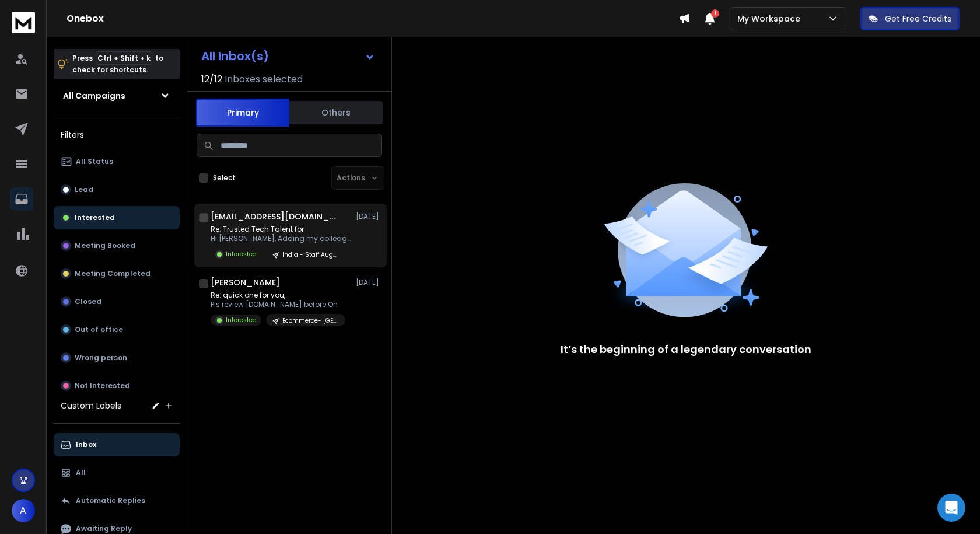  I want to click on p: Re: quick one for you,, so click(278, 295).